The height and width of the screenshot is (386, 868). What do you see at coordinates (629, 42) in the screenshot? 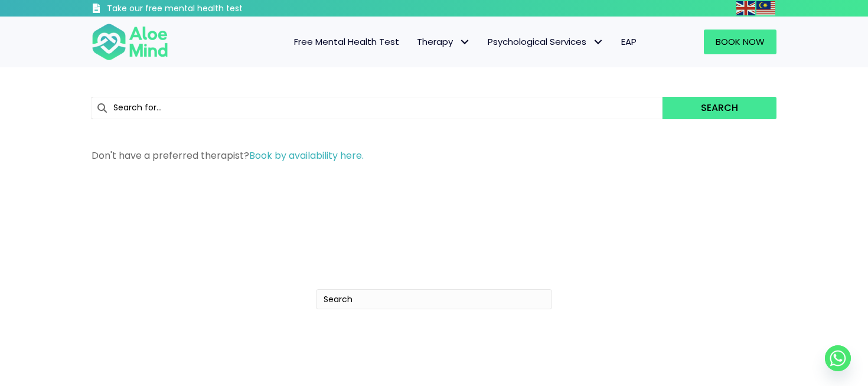
I see `span: EAP` at bounding box center [629, 42].